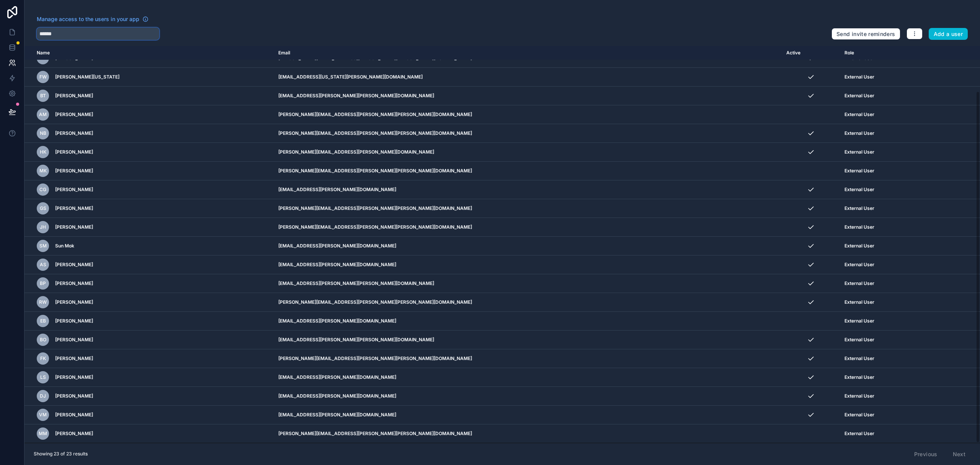 The image size is (980, 465). What do you see at coordinates (866, 34) in the screenshot?
I see `button: Send invite reminders` at bounding box center [866, 34].